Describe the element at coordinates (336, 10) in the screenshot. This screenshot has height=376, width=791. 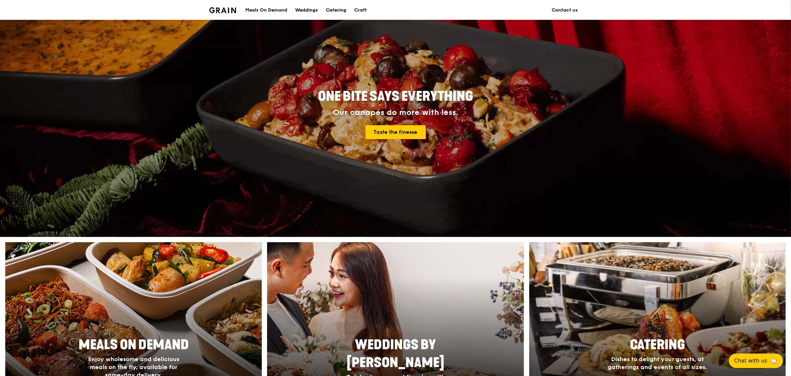
I see `a: Catering` at that location.